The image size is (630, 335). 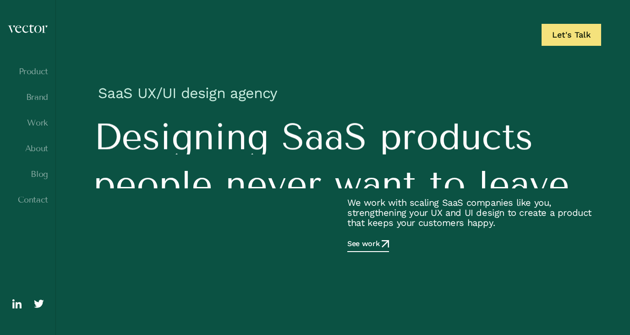 I want to click on a: Let's Talk, so click(x=571, y=35).